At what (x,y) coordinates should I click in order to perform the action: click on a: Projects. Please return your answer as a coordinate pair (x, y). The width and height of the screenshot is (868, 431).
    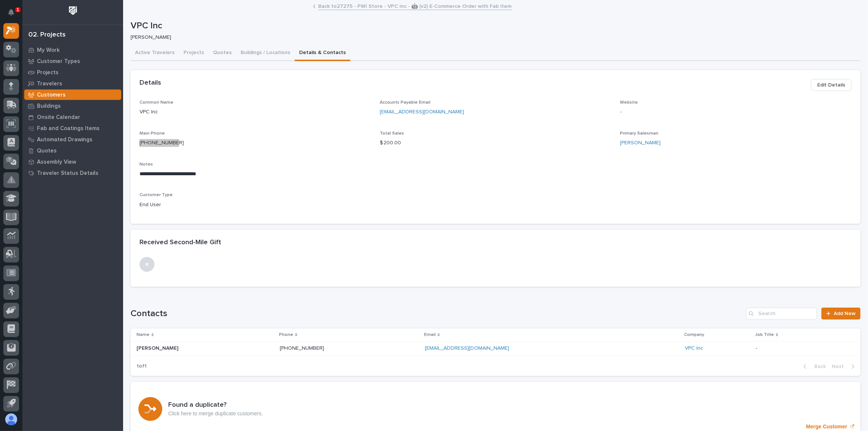
    Looking at the image, I should click on (73, 73).